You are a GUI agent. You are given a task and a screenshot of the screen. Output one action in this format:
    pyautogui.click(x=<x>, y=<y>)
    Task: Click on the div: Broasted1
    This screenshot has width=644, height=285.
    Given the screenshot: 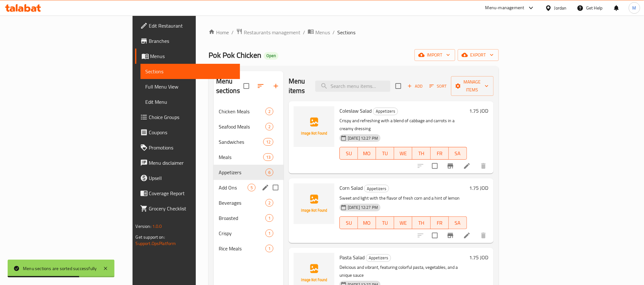 What is the action you would take?
    pyautogui.click(x=249, y=218)
    